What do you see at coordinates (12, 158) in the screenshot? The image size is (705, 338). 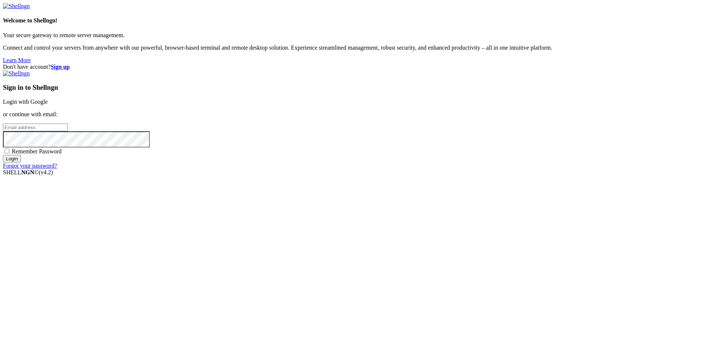 I see `input: Login` at bounding box center [12, 158].